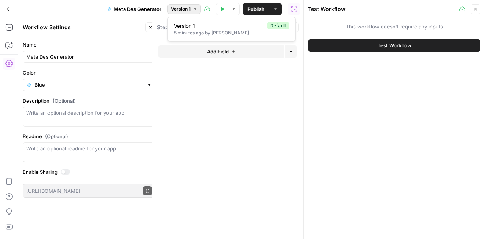 The height and width of the screenshot is (239, 485). What do you see at coordinates (89, 136) in the screenshot?
I see `label: Readme` at bounding box center [89, 136].